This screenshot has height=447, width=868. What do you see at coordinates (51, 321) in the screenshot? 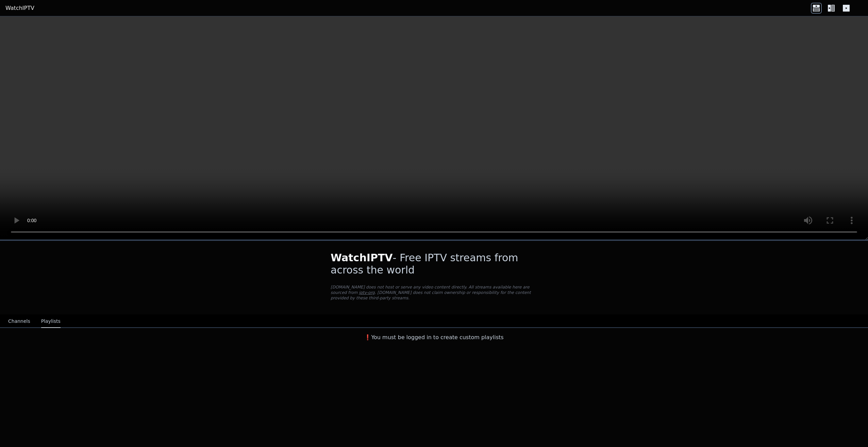
I see `button: Playlists` at bounding box center [51, 321].